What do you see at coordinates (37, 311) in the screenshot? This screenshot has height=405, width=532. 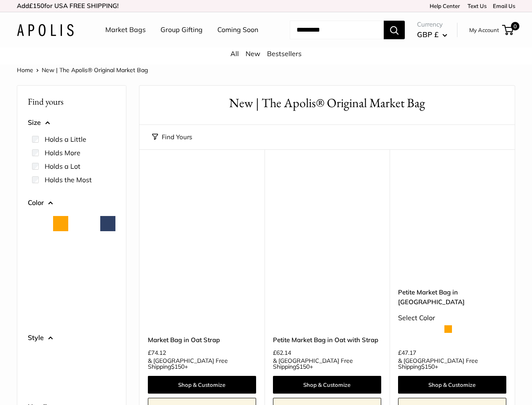 I see `button: Mustang` at bounding box center [37, 311].